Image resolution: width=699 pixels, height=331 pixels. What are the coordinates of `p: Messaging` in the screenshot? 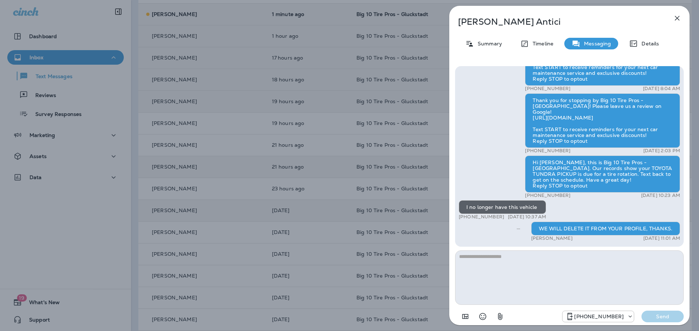 It's located at (595, 44).